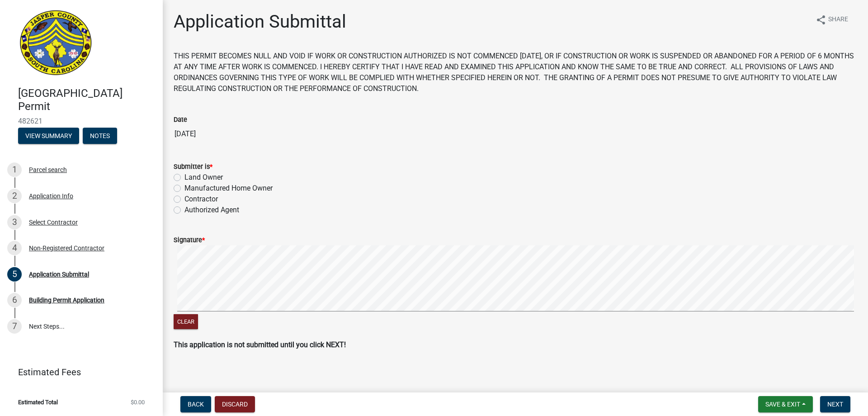 The image size is (868, 416). What do you see at coordinates (54, 222) in the screenshot?
I see `div: Select Contractor` at bounding box center [54, 222].